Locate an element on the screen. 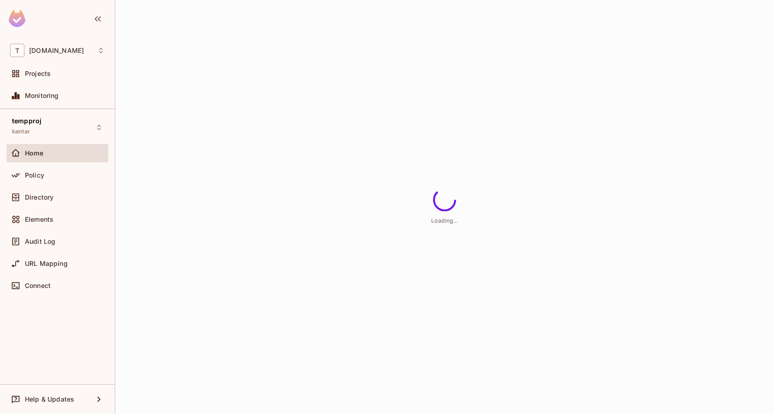  span: Help & Updates is located at coordinates (49, 400).